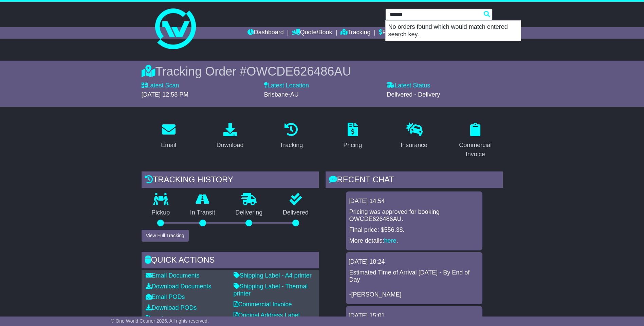 The image size is (644, 326). Describe the element at coordinates (171, 308) in the screenshot. I see `a: Download PODs` at that location.